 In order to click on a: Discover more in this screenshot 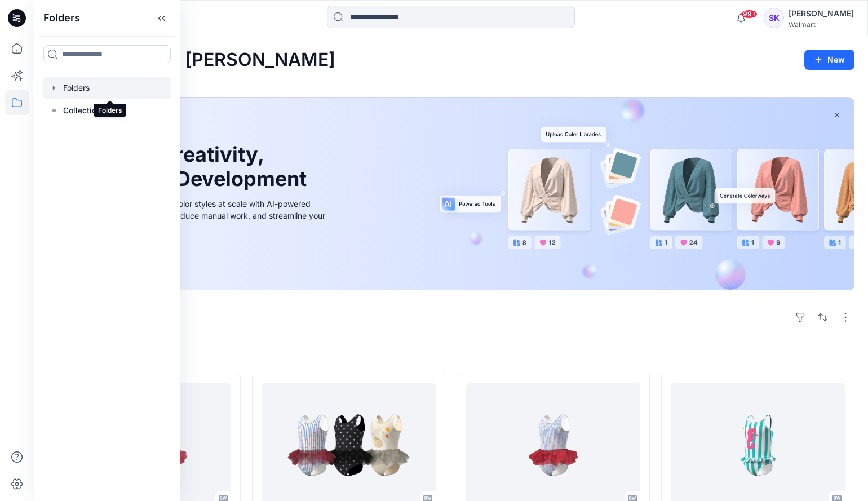, I will do `click(202, 258)`.